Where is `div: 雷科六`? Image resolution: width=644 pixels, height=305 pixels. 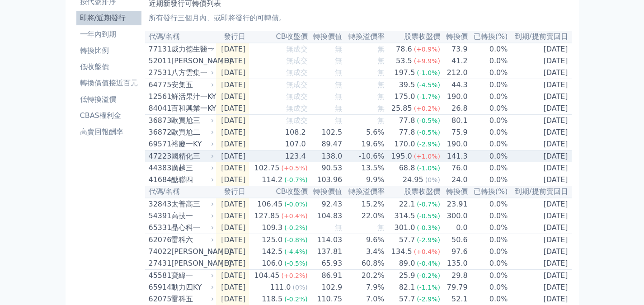
div: 雷科六 is located at coordinates (191, 240).